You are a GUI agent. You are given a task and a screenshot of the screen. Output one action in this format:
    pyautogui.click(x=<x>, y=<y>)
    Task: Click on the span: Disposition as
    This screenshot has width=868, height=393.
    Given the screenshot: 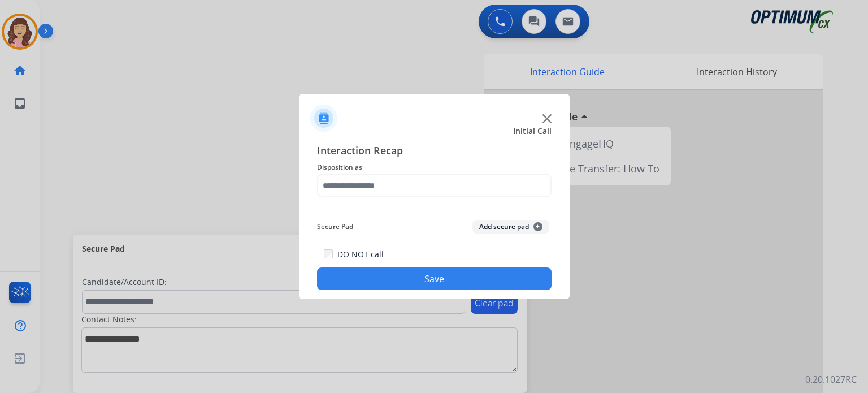 What is the action you would take?
    pyautogui.click(x=434, y=167)
    